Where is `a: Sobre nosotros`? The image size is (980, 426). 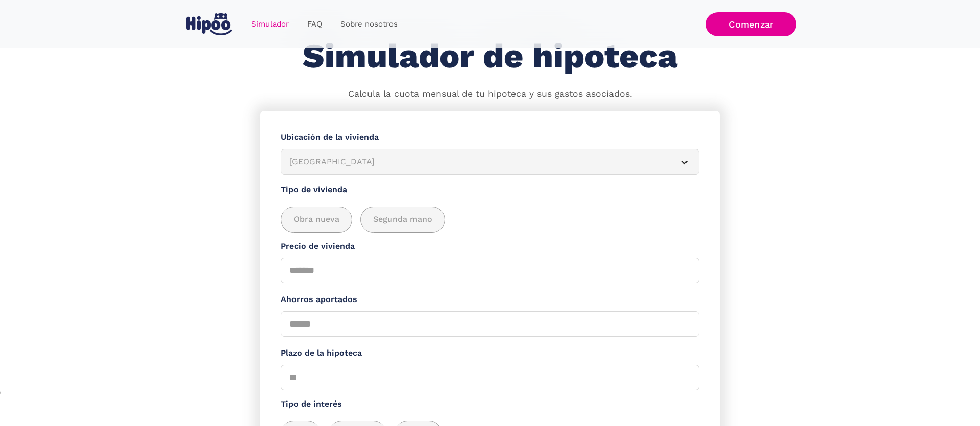
a: Sobre nosotros is located at coordinates (369, 24).